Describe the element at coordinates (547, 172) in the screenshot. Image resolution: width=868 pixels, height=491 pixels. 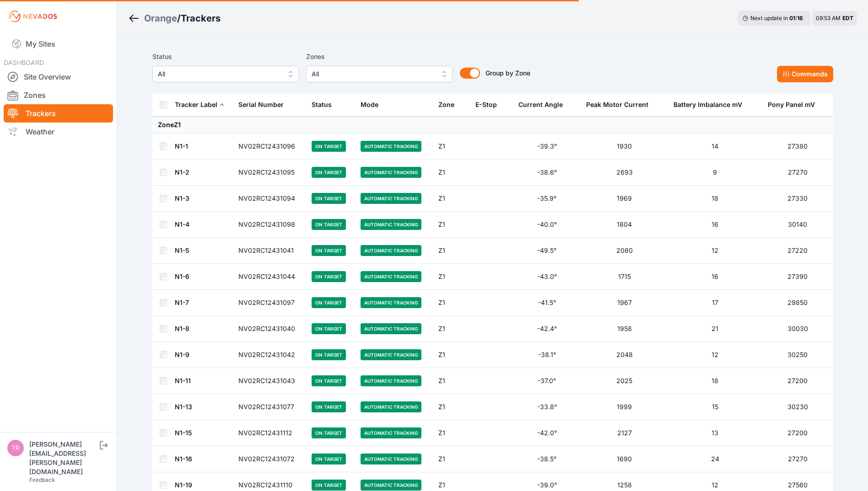
I see `td: -38.6°` at that location.